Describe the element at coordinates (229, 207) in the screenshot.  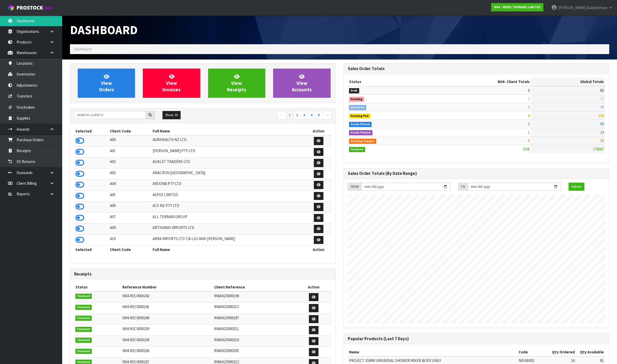
I see `td: ACS NZ PTY LTD` at that location.